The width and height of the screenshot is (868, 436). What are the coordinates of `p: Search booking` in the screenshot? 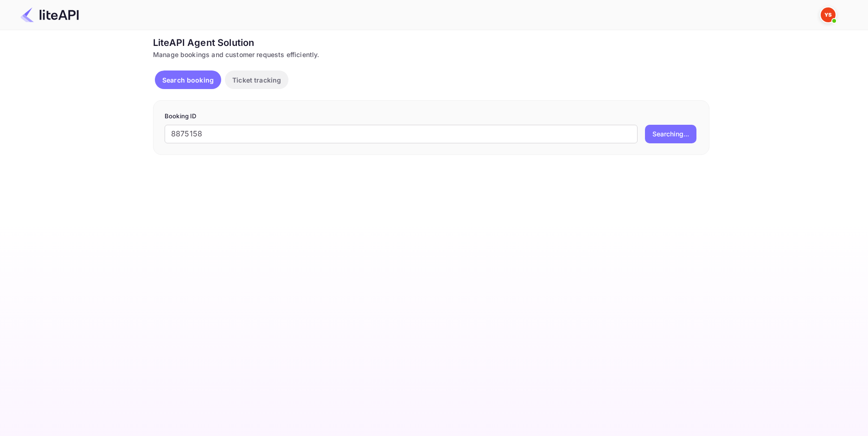 It's located at (188, 80).